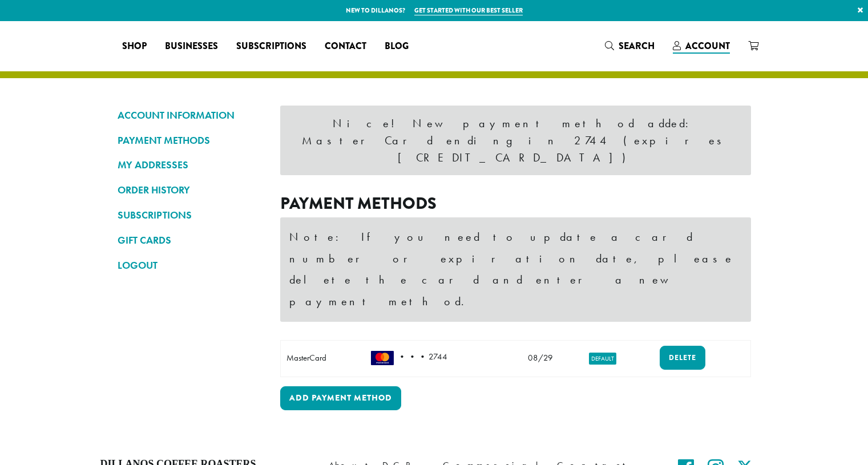 Image resolution: width=868 pixels, height=465 pixels. Describe the element at coordinates (636, 46) in the screenshot. I see `span: Search` at that location.